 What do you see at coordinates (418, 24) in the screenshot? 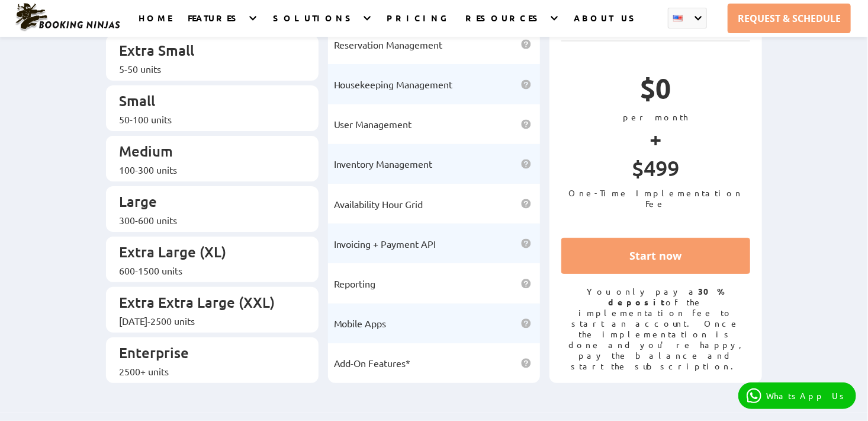
I see `a: PRICING` at bounding box center [418, 24].